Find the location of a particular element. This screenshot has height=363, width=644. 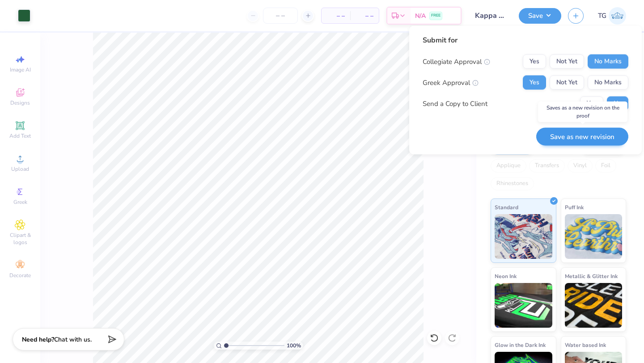

a: TG is located at coordinates (612, 15).